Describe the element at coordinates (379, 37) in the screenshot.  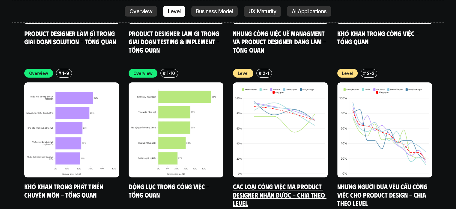
I see `a: Khó khăn trong công việc - Tổng quan` at that location.